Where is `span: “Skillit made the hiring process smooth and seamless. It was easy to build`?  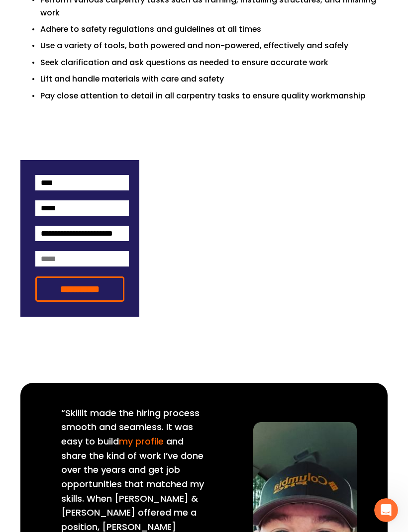
span: “Skillit made the hiring process smooth and seamless. It was easy to build is located at coordinates (131, 427).